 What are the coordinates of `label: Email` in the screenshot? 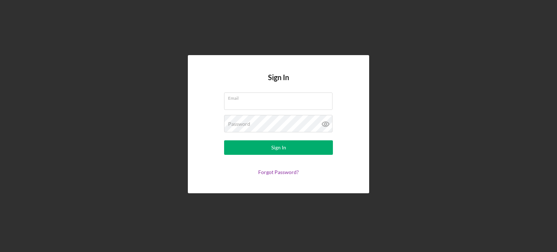 It's located at (280, 97).